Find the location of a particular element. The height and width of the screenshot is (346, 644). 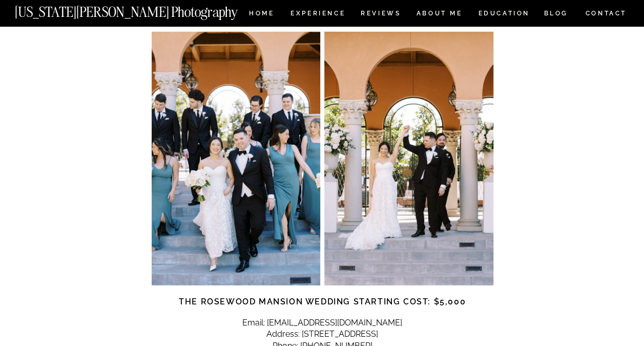

nav: HOME is located at coordinates (261, 14).